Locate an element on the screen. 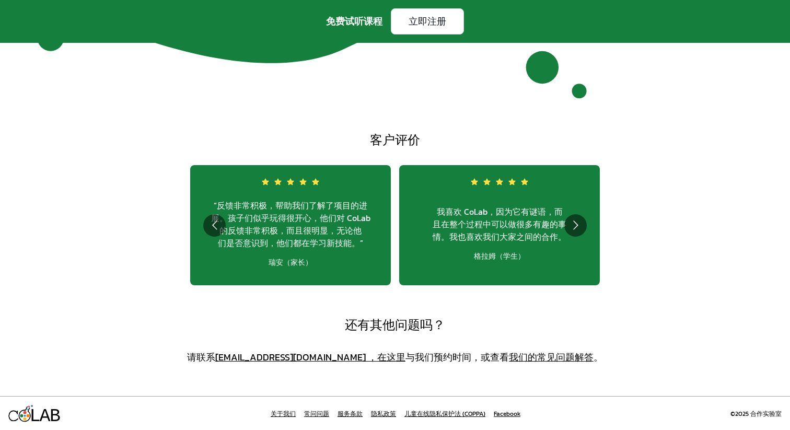  font: 喜欢 CoLab，因为它有谜语，而且在整个过程中可以做很多有趣的事情。我也喜欢我们大家之间的合作 is located at coordinates (500, 224).